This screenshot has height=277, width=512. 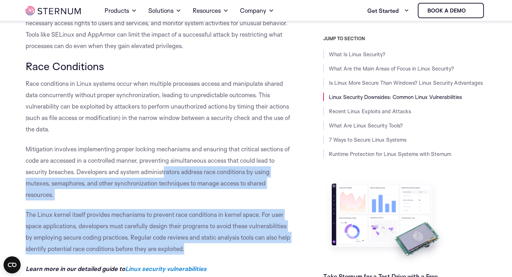 I want to click on h3: JUMP TO SECTION, so click(x=405, y=38).